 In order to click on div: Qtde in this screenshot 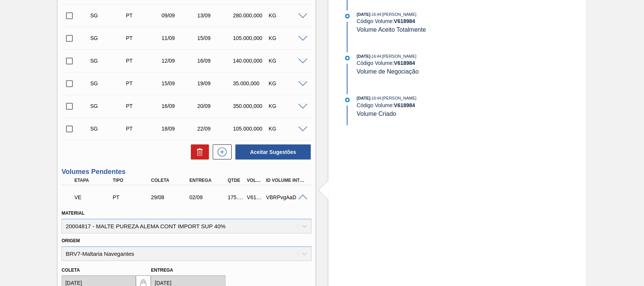, I will do `click(236, 180)`.